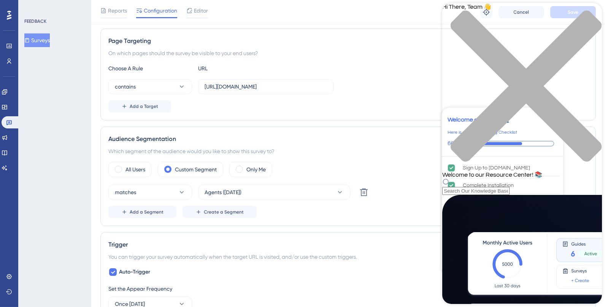 The image size is (605, 307). Describe the element at coordinates (11, 11) in the screenshot. I see `button: Open AI Assistant Launcher` at that location.